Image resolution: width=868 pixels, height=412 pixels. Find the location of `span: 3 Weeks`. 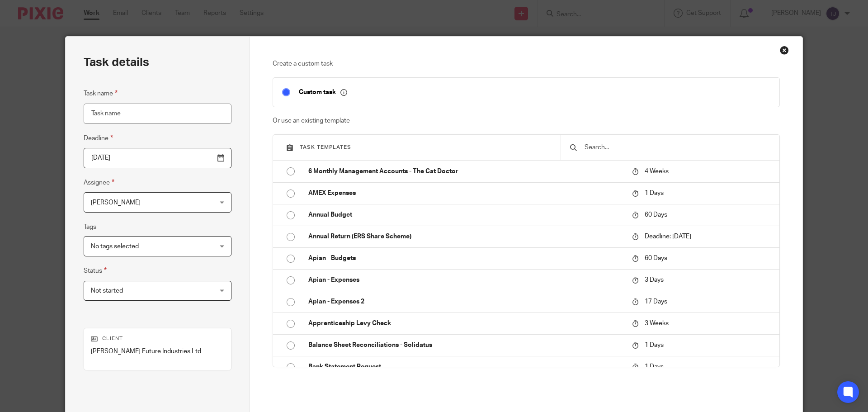

span: 3 Weeks is located at coordinates (657, 324).